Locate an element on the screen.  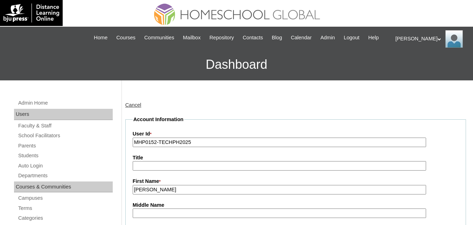
span: Mailbox is located at coordinates (192, 37).